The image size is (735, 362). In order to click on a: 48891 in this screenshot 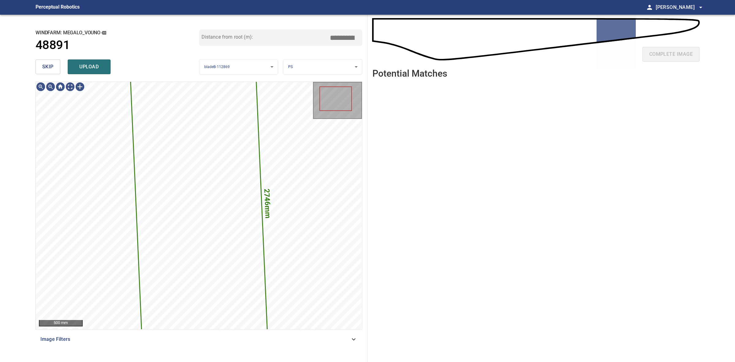, I will do `click(117, 45)`.